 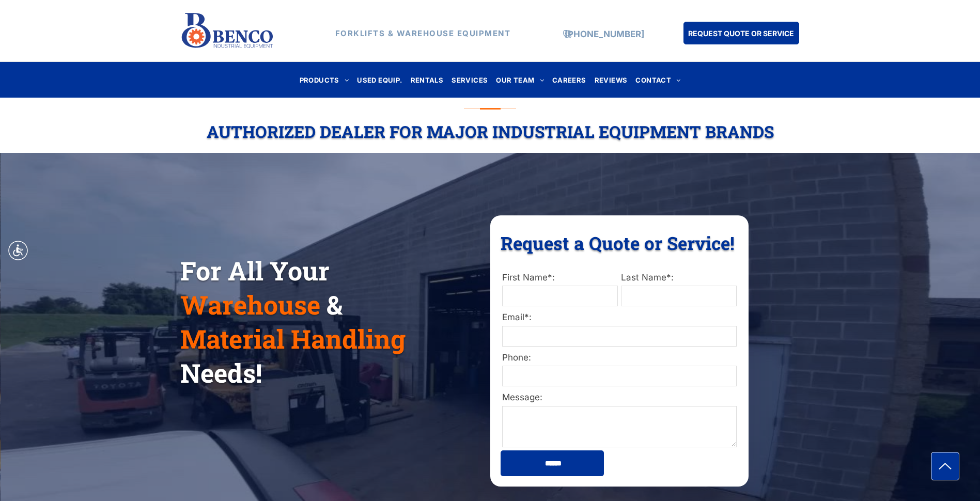 I want to click on a: CONTACT, so click(x=657, y=80).